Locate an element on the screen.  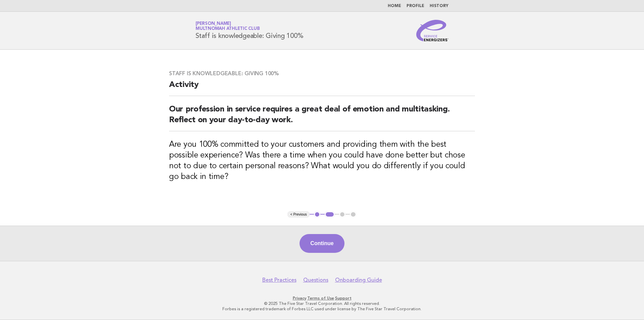
span: Multnomah Athletic Club is located at coordinates (227, 29).